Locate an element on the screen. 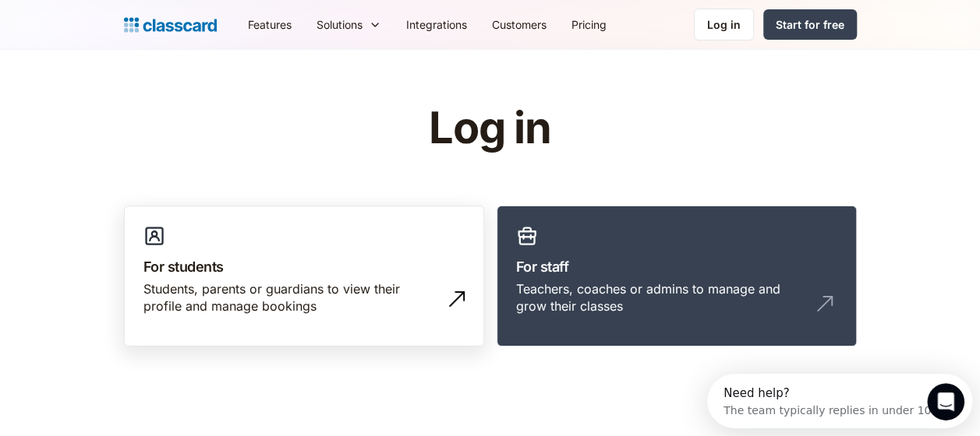 The width and height of the screenshot is (980, 436). h3: For students is located at coordinates (304, 266).